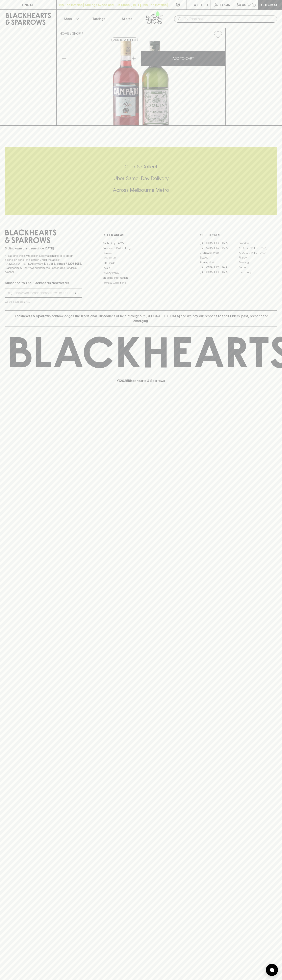 This screenshot has width=282, height=980. What do you see at coordinates (99, 18) in the screenshot?
I see `a: Tastings` at bounding box center [99, 18].